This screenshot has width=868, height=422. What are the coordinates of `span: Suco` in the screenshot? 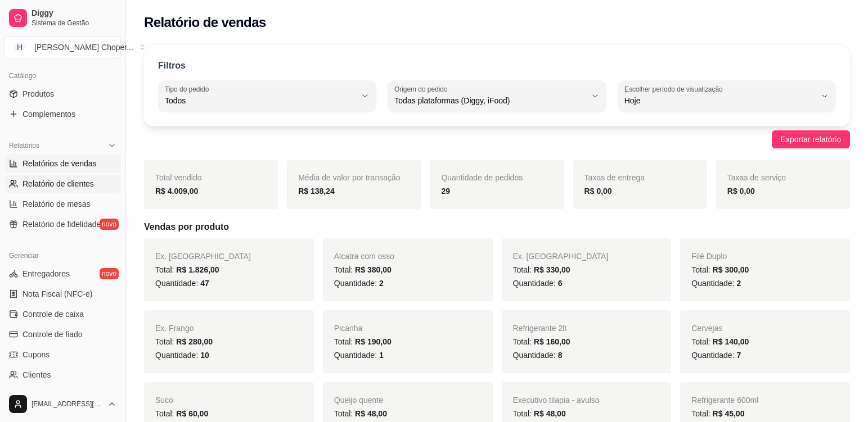 It's located at (164, 400).